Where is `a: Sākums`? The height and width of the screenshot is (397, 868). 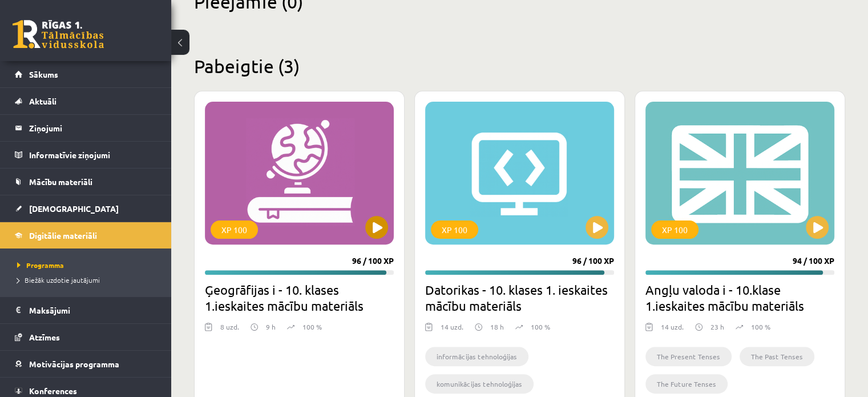 a: Sākums is located at coordinates (86, 74).